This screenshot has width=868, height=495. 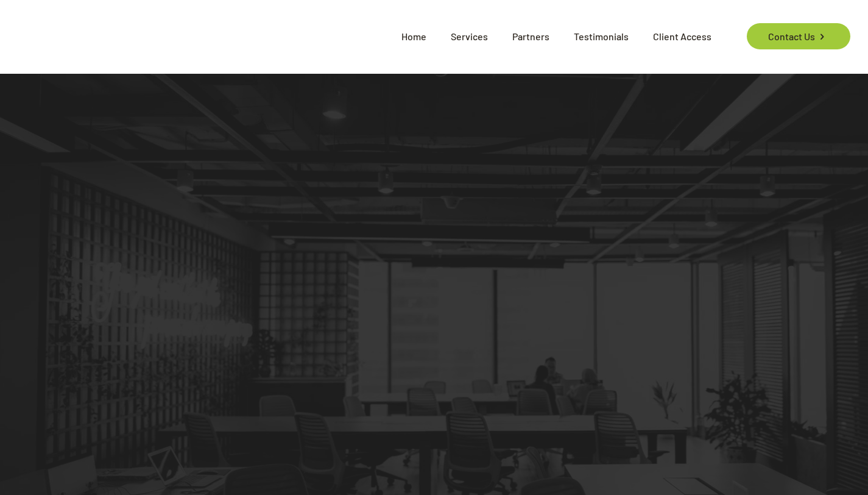 I want to click on a: Contact Us, so click(x=798, y=36).